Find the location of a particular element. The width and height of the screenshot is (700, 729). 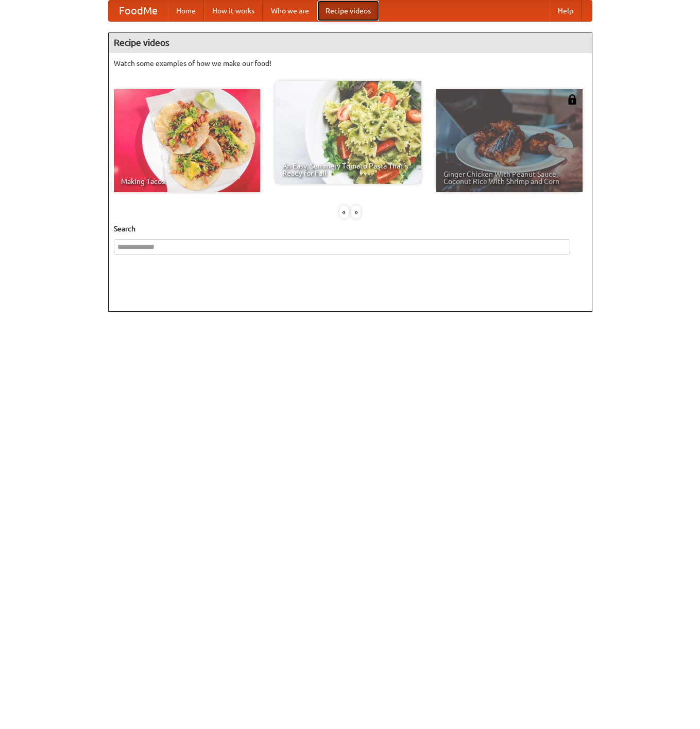

p: Watch some examples of how we make our food! is located at coordinates (350, 63).